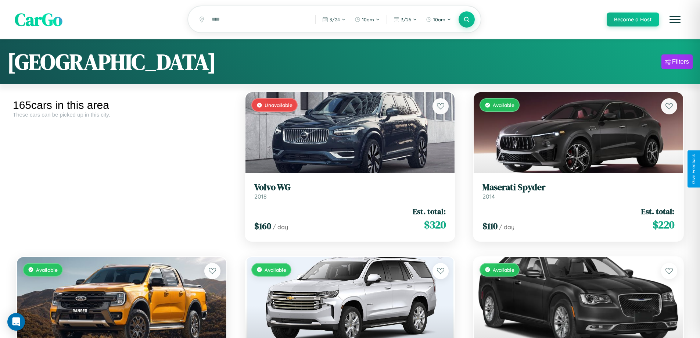  I want to click on div: These cars can be picked up in this city., so click(122, 114).